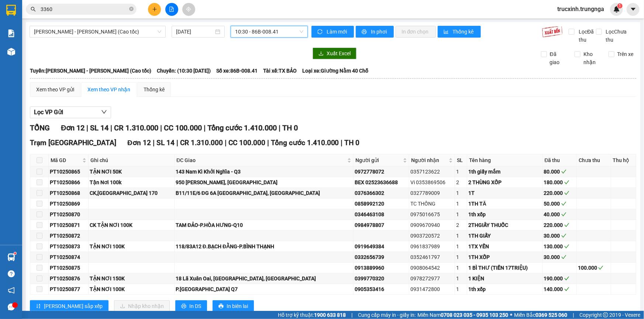 This screenshot has height=319, width=644. I want to click on div: 0909670940, so click(432, 225).